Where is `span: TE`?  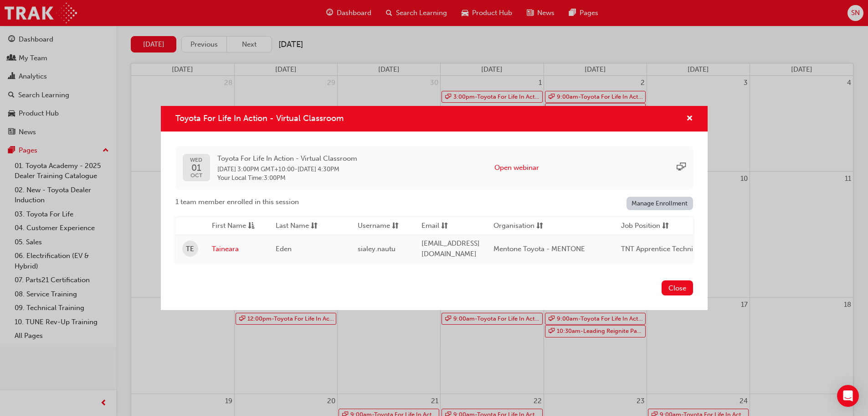
span: TE is located at coordinates (190, 249).